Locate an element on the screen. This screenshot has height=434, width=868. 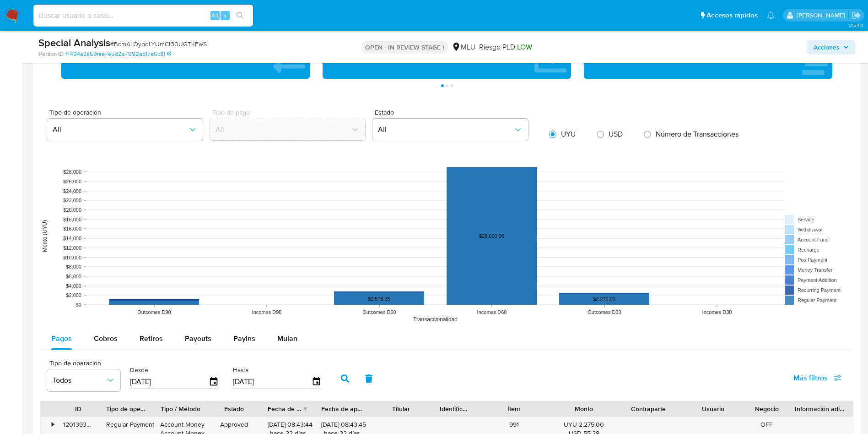
input: Buscar usuario o caso... is located at coordinates (144, 15).